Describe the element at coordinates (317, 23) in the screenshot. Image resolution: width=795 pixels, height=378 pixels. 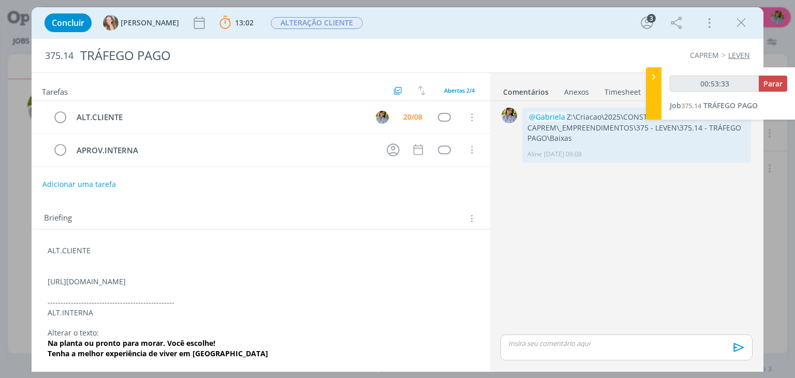
I see `button: ALTERAÇÃO CLIENTE` at that location.